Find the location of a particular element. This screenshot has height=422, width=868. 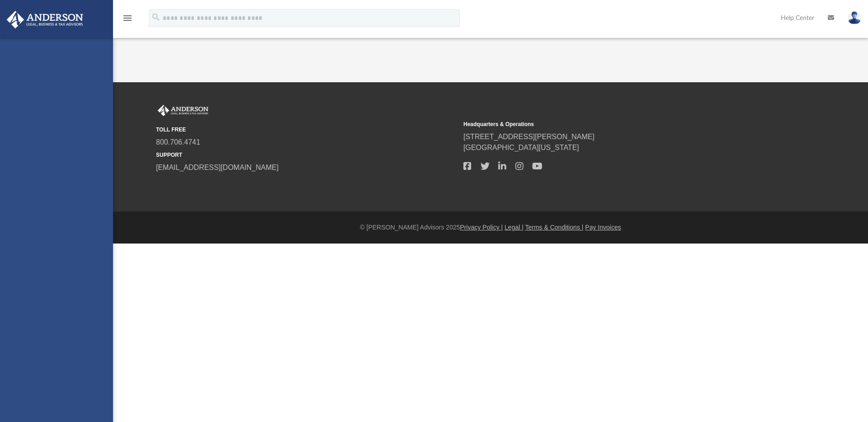

a: 800.706.4741 is located at coordinates (178, 142).